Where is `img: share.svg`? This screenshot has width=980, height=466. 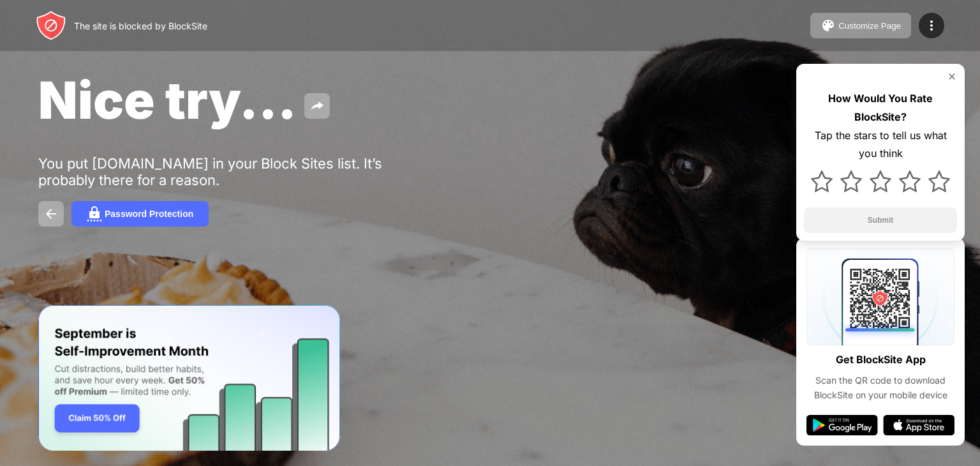 img: share.svg is located at coordinates (317, 106).